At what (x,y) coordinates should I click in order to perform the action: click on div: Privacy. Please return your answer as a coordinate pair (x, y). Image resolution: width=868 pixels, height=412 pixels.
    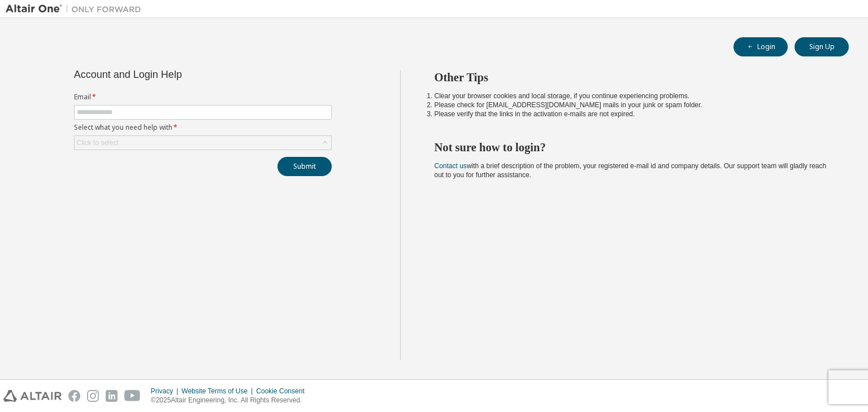
    Looking at the image, I should click on (166, 392).